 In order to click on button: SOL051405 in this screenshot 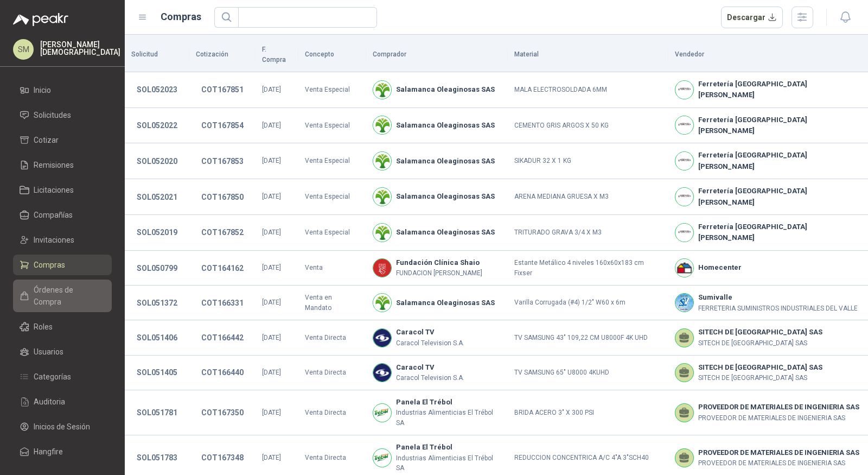, I will do `click(157, 372)`.